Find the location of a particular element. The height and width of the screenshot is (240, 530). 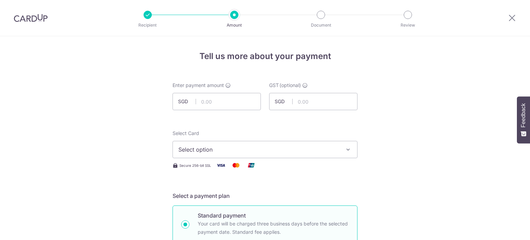

span: Select option is located at coordinates (259, 149).